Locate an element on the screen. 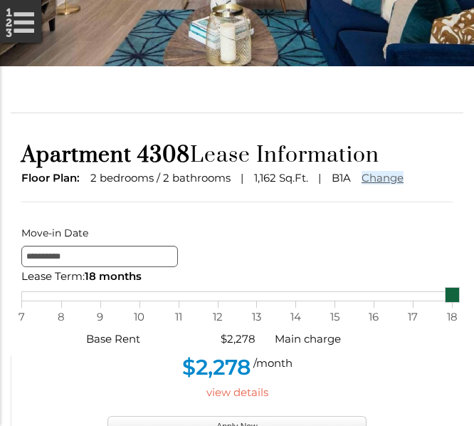 This screenshot has width=474, height=426. span: 14 is located at coordinates (296, 317).